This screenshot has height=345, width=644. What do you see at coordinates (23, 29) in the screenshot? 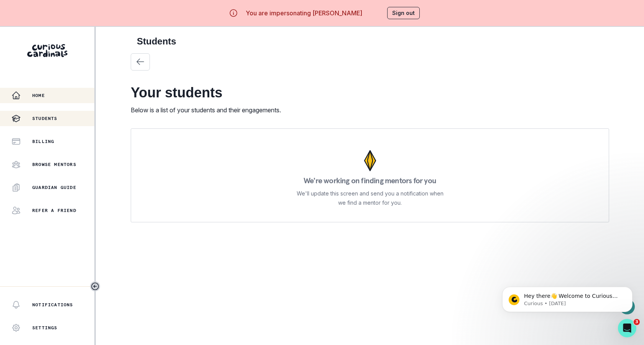
I see `img: Profile image for Curious` at bounding box center [23, 29].